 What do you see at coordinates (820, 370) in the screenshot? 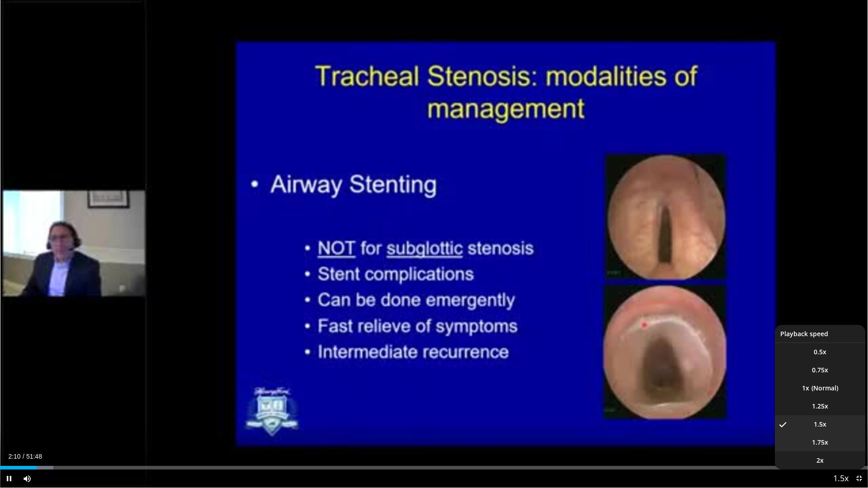
I see `span: 0.75x` at bounding box center [820, 370].